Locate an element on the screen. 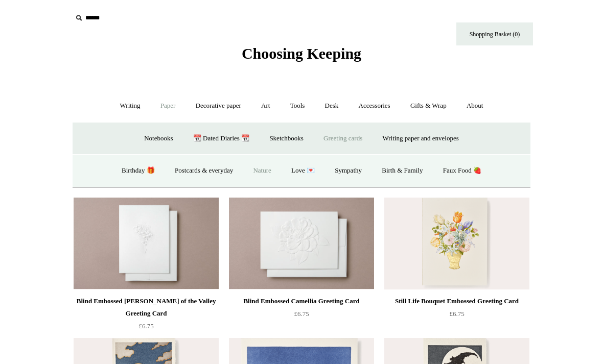 The width and height of the screenshot is (603, 364). a: Tools is located at coordinates (297, 106).